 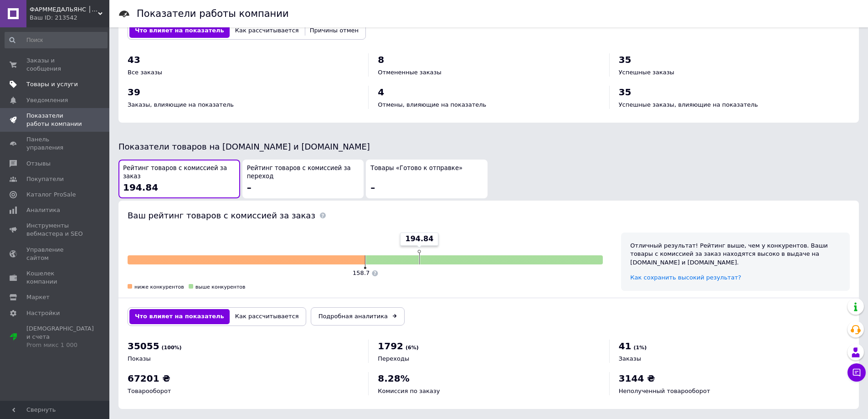 I want to click on div: Отличный результат! Рейтинг выше, чем у конкурентов. Ваши товары с комиссией за заказ находятся в..., so click(x=735, y=254).